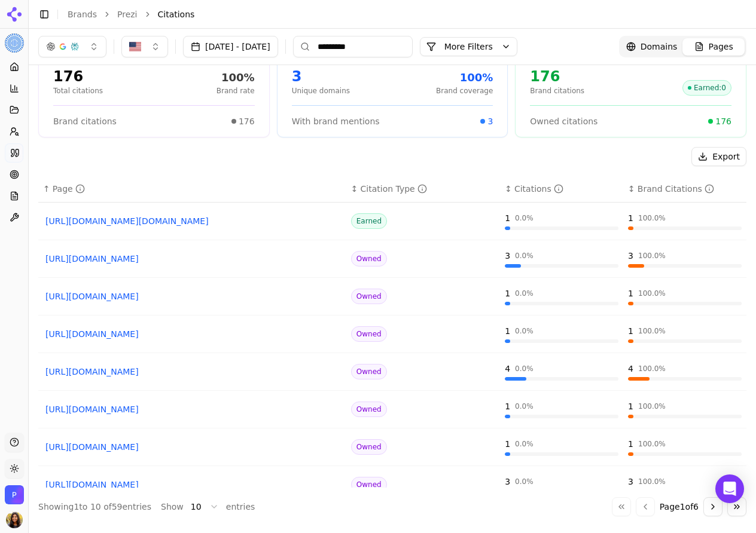  What do you see at coordinates (539, 189) in the screenshot?
I see `div: Citations` at bounding box center [539, 189].